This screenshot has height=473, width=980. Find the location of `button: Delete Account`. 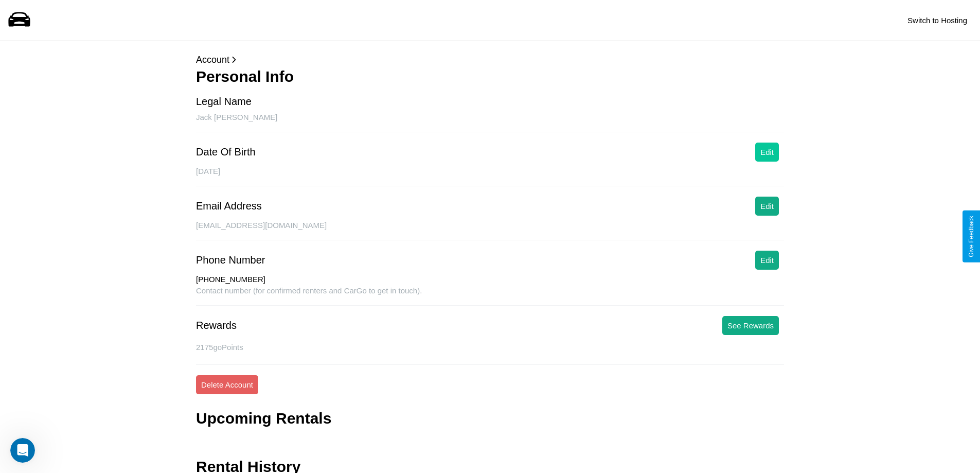

button: Delete Account is located at coordinates (227, 384).